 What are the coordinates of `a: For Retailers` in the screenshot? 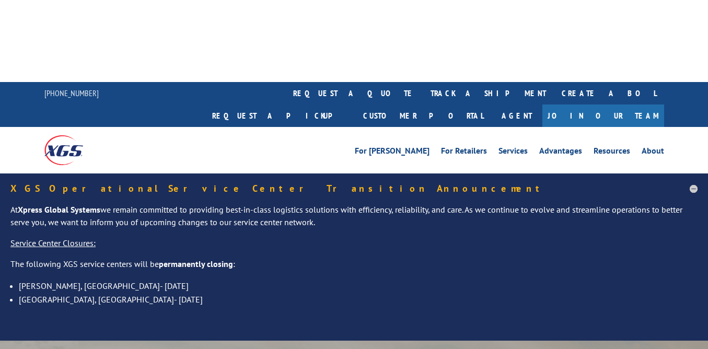 It's located at (464, 153).